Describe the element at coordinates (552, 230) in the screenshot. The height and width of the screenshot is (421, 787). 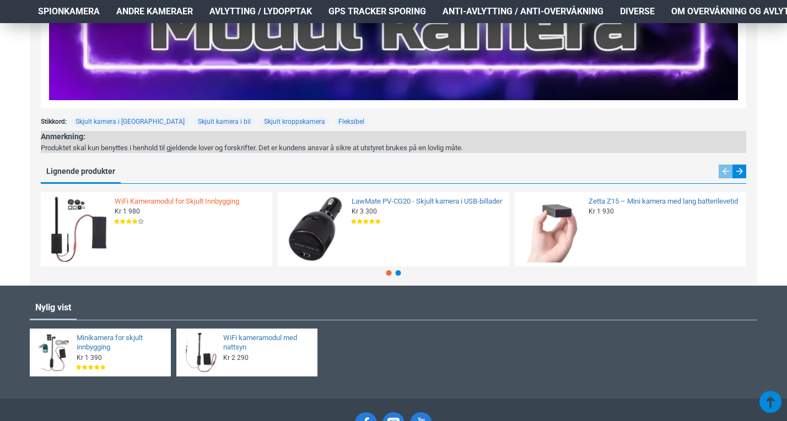
I see `img: Zetta Z15 – Mini kamera med lang batterilevetid` at that location.